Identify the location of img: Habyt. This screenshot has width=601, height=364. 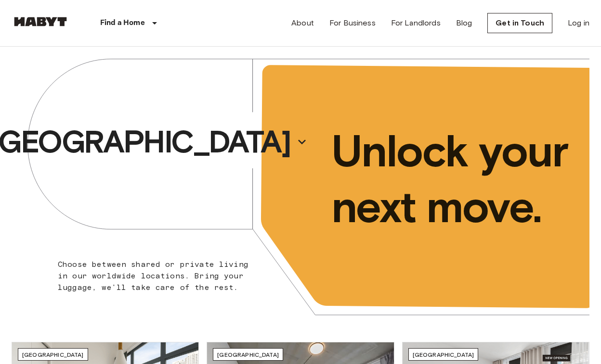
(40, 22).